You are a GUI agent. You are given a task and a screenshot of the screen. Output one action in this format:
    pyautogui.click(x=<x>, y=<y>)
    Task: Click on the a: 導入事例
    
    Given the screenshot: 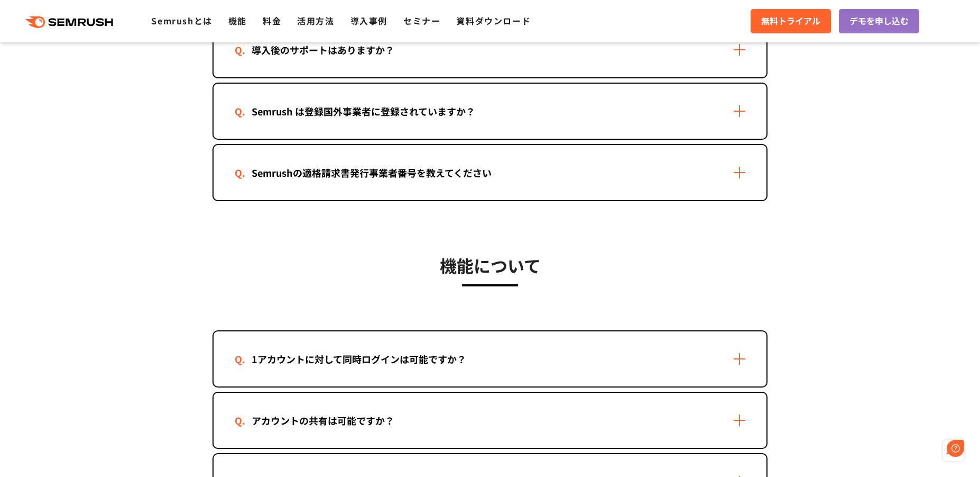 What is the action you would take?
    pyautogui.click(x=369, y=21)
    